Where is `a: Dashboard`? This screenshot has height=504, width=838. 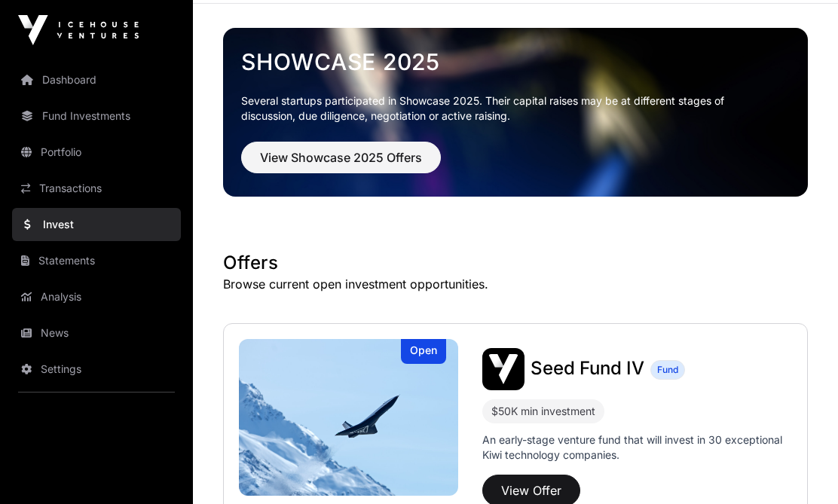
a: Dashboard is located at coordinates (97, 80).